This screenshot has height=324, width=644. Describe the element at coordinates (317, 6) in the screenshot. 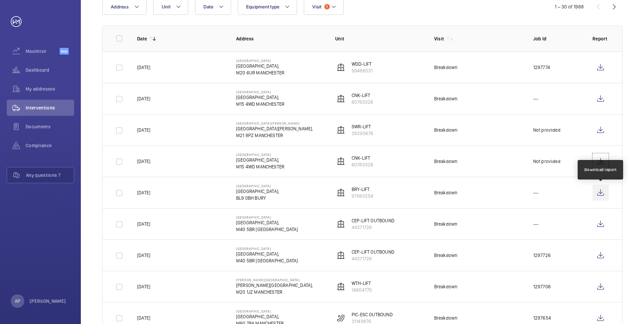

I see `span: Visit` at that location.